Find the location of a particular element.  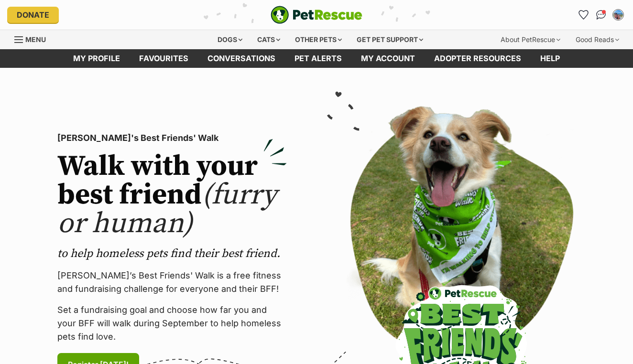

a: Adopter resources is located at coordinates (477, 58).